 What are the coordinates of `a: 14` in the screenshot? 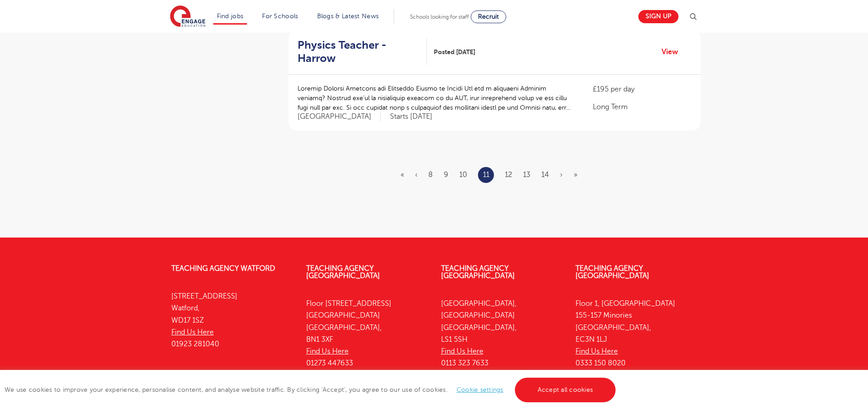 It's located at (545, 175).